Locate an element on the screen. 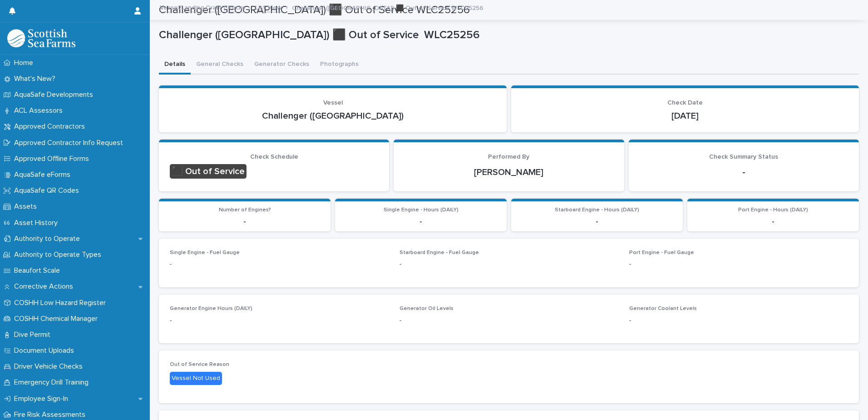 This screenshot has width=868, height=420. span: Performed By is located at coordinates (508, 157).